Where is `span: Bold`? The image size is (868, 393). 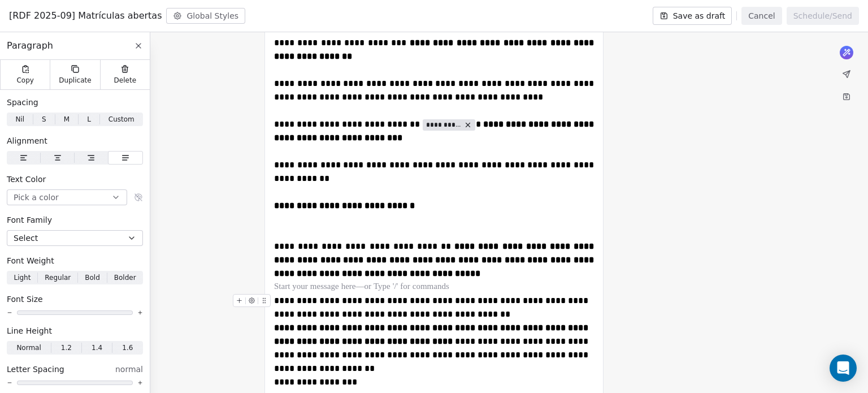 span: Bold is located at coordinates (92, 277).